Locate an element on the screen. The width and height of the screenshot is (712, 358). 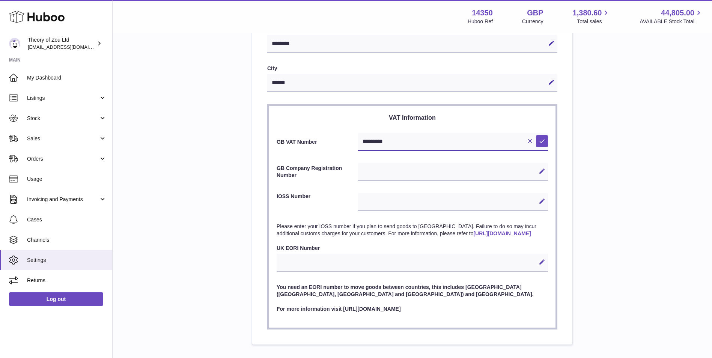
strong: 14350 is located at coordinates (482, 13).